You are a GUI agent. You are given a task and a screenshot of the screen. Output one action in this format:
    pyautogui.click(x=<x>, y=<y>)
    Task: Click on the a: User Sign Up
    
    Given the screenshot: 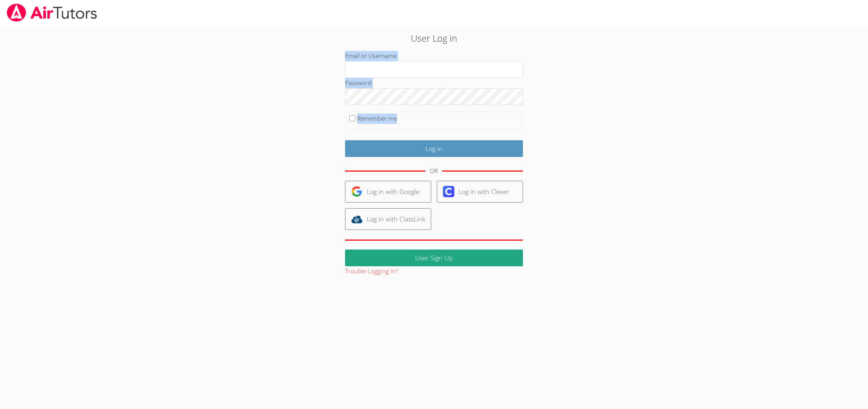 What is the action you would take?
    pyautogui.click(x=434, y=258)
    